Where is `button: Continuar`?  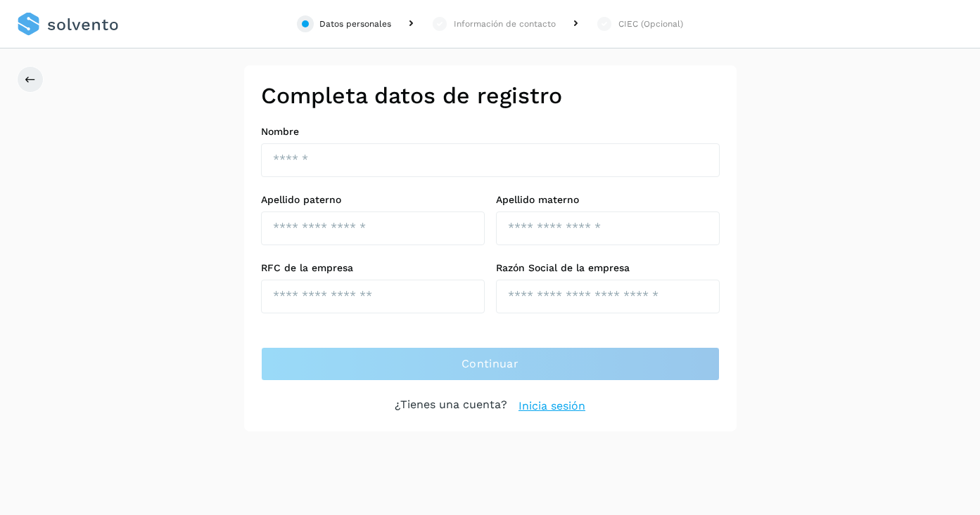
button: Continuar is located at coordinates (490, 364).